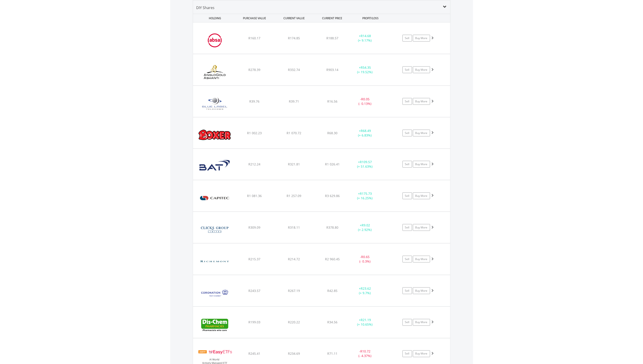 This screenshot has width=643, height=364. I want to click on span: R903.14, so click(332, 70).